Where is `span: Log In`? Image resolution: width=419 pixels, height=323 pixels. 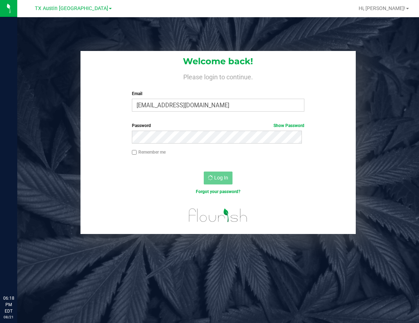
span: Log In is located at coordinates (221, 178).